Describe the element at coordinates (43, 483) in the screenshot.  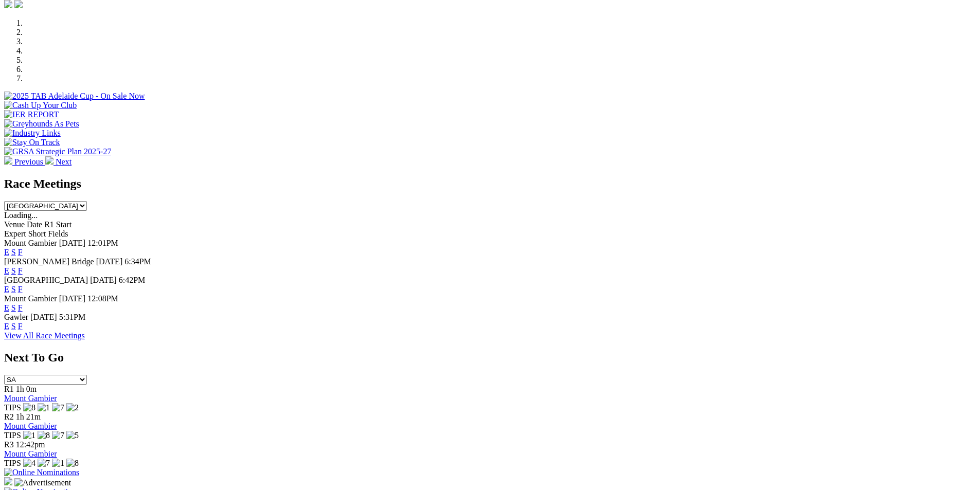
I see `img: Advertisement` at that location.